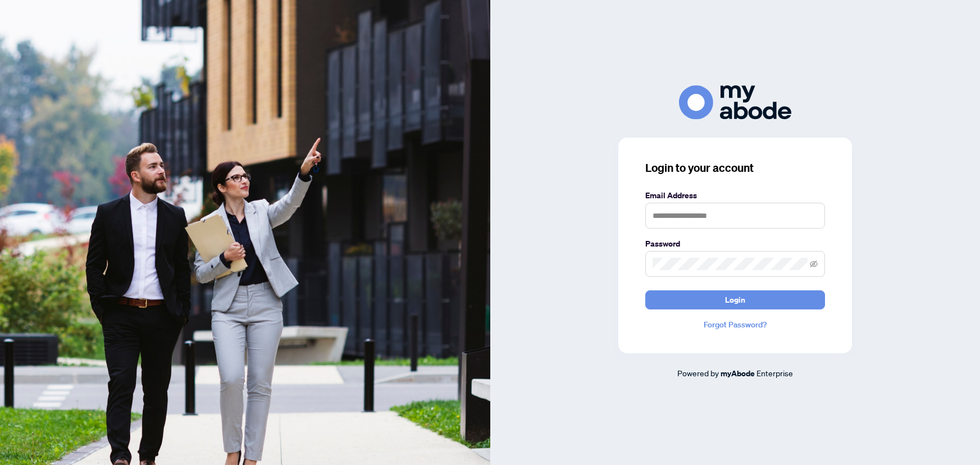 This screenshot has height=465, width=980. I want to click on span: Powered by, so click(698, 373).